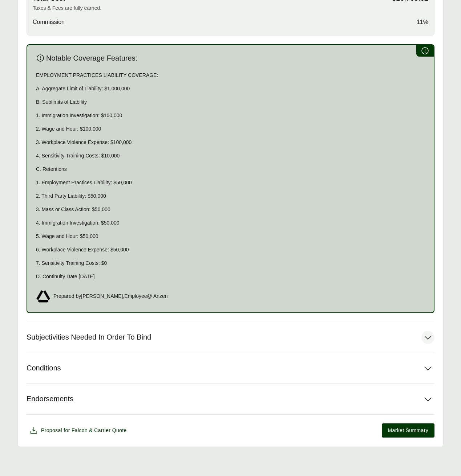 This screenshot has height=476, width=461. Describe the element at coordinates (231, 196) in the screenshot. I see `p: 2. Third Party Liability: $50,000` at that location.